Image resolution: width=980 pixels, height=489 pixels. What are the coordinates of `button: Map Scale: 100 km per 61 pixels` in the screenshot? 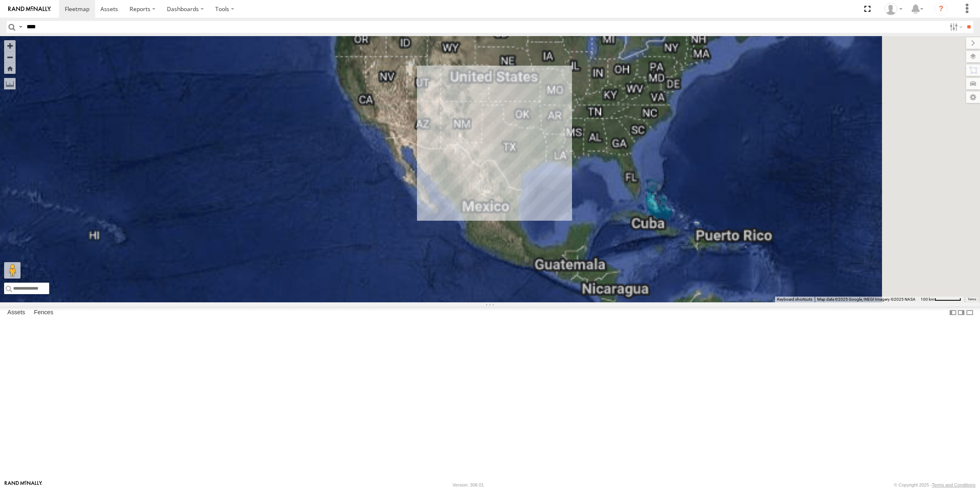 It's located at (941, 299).